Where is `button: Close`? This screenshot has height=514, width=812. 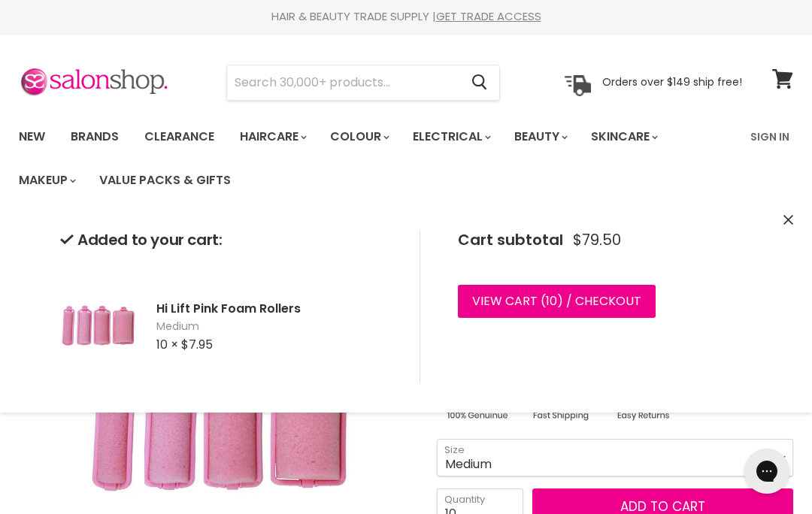 button: Close is located at coordinates (788, 221).